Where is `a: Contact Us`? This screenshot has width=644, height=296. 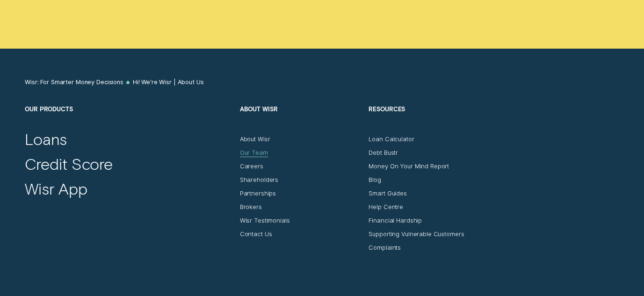 a: Contact Us is located at coordinates (256, 234).